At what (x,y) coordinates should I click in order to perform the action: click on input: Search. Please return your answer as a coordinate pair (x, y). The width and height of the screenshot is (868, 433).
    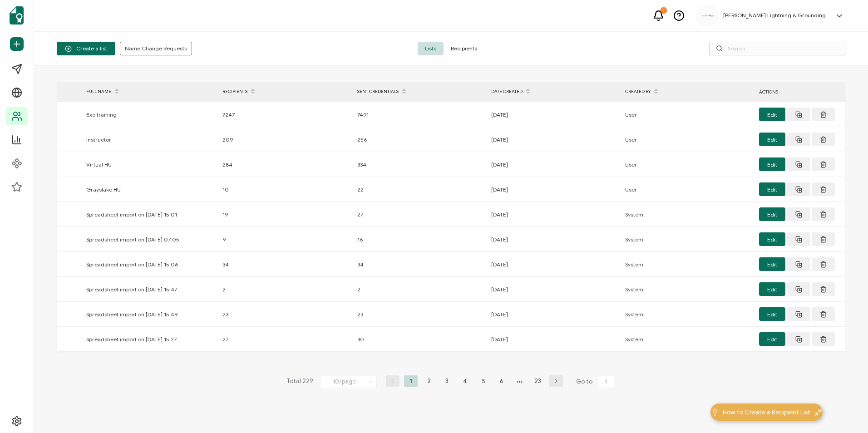
    Looking at the image, I should click on (777, 49).